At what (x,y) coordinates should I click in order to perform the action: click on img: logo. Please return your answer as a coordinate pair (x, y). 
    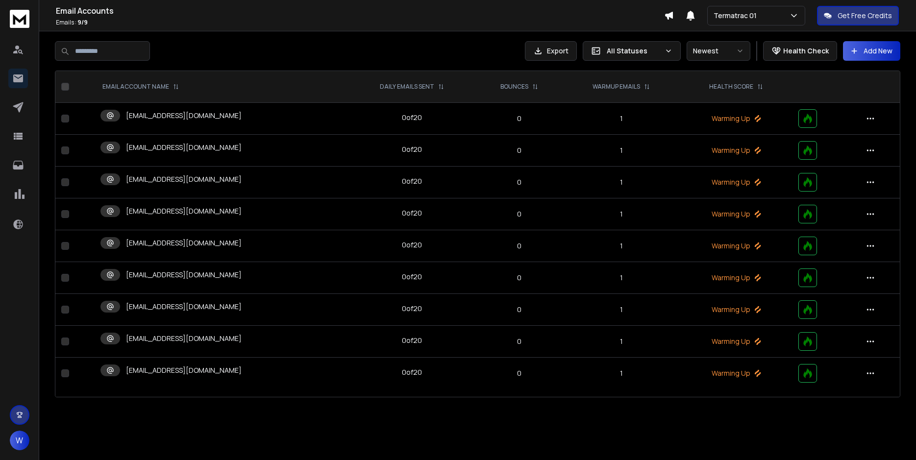
    Looking at the image, I should click on (20, 19).